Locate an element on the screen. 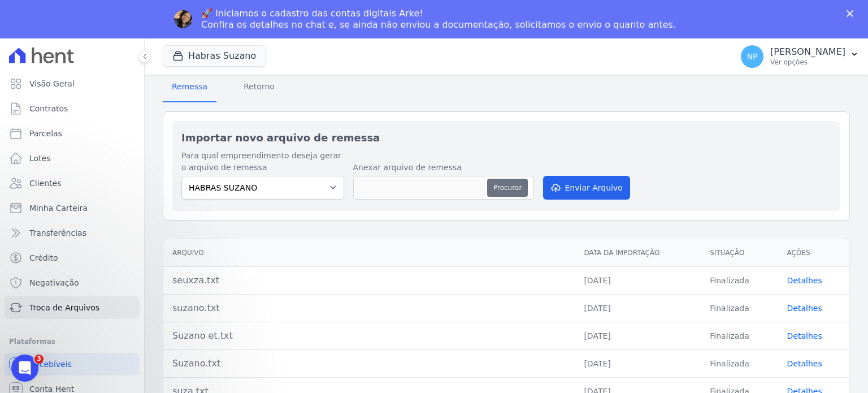 The width and height of the screenshot is (868, 393). span: Visão Geral is located at coordinates (52, 84).